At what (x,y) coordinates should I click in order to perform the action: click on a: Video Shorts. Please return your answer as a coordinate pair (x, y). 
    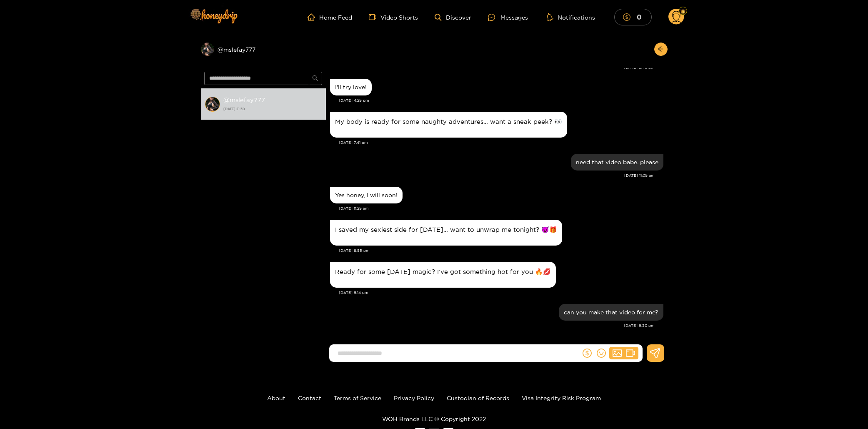
    Looking at the image, I should click on (394, 17).